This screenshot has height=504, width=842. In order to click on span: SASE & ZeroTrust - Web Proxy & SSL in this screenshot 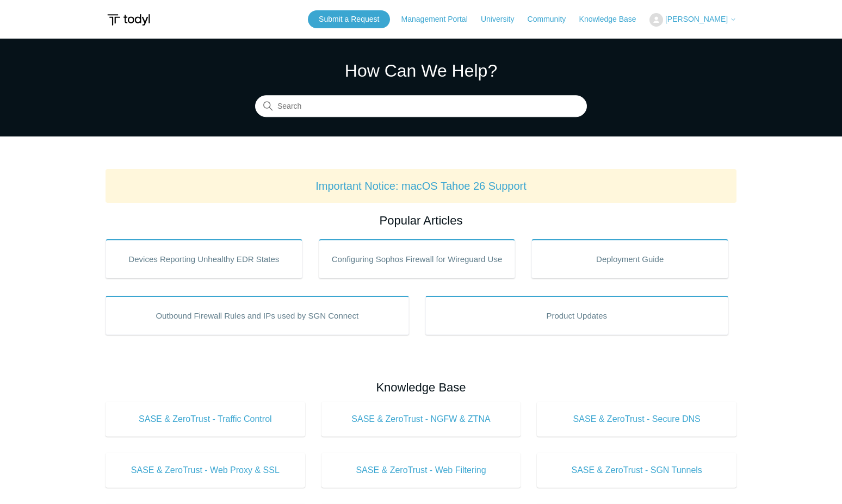, I will do `click(205, 470)`.